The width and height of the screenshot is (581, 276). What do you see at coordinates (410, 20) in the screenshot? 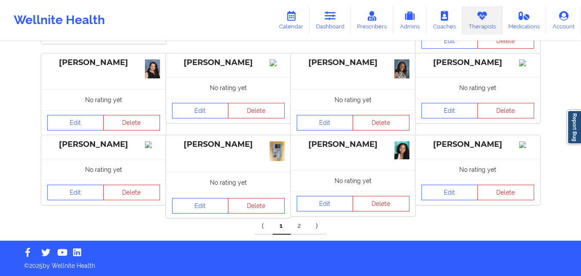
I see `a: Admins` at bounding box center [410, 20].